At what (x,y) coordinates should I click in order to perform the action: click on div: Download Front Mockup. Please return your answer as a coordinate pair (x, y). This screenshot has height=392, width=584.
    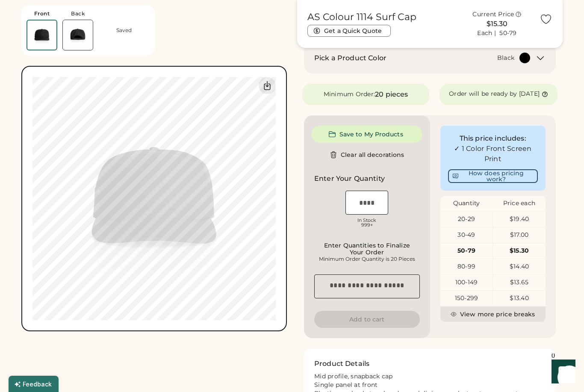
    Looking at the image, I should click on (267, 85).